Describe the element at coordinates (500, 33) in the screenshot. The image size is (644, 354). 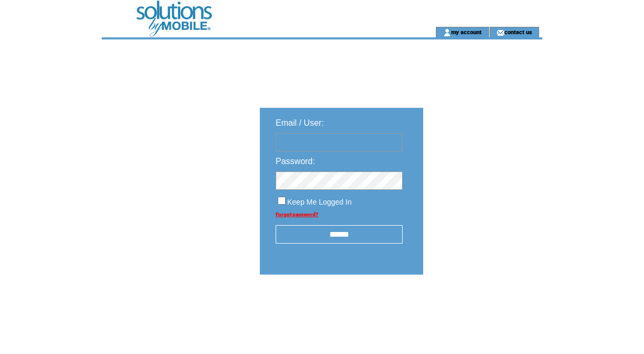
I see `img: contact_us_icon.gif;jsessionid=F9D5A2D68D1BDBFB29A611EA30B431DD` at that location.